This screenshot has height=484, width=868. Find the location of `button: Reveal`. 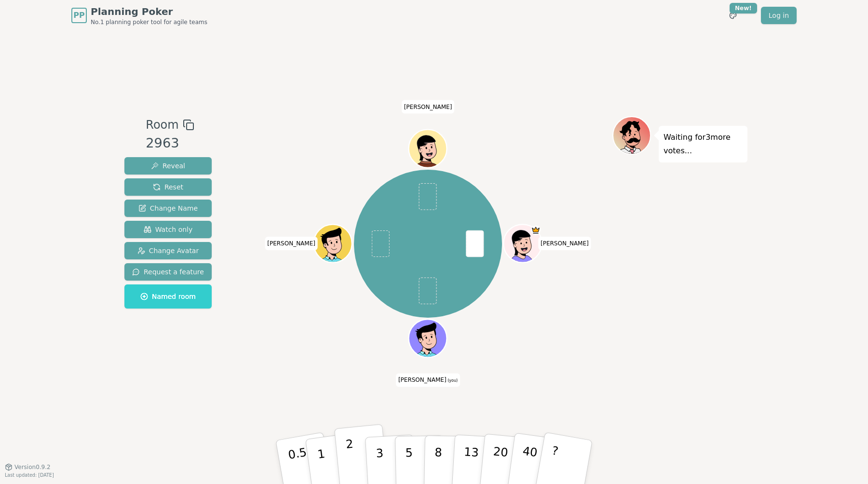

button: Reveal is located at coordinates (168, 165).